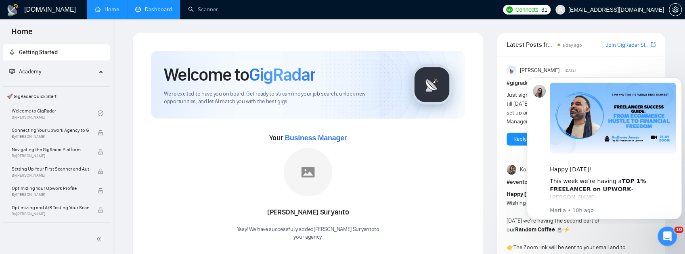  What do you see at coordinates (100, 239) in the screenshot?
I see `span: double-left` at bounding box center [100, 239].